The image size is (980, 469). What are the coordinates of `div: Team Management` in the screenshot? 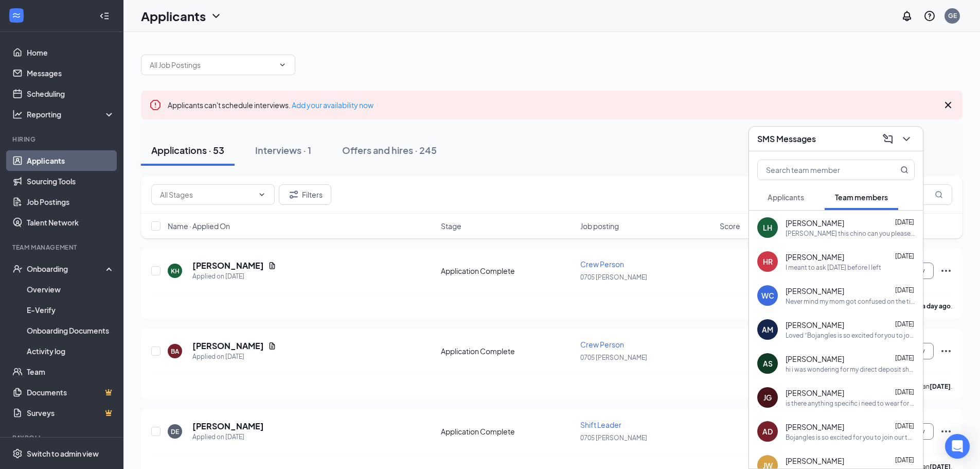 It's located at (63, 247).